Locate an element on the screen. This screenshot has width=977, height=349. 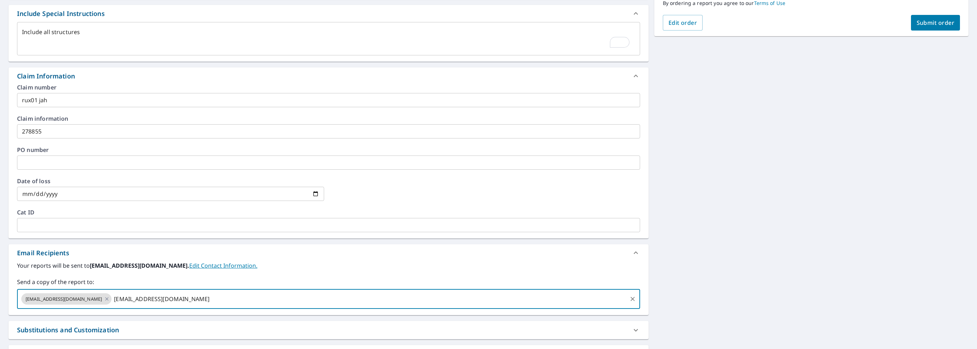
label: Your reports will be sent to is located at coordinates (328, 266).